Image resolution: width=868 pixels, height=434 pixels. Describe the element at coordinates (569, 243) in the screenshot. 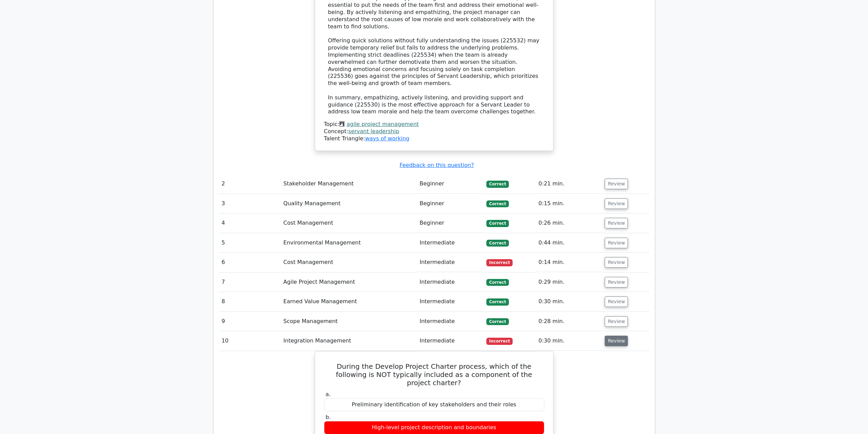

I see `td: 0:44 min.` at that location.